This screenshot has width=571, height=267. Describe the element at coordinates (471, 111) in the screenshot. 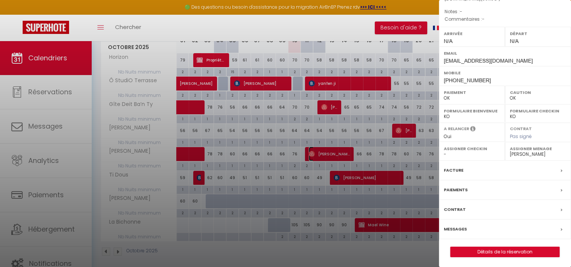

I see `label: Formulaire Bienvenue` at that location.